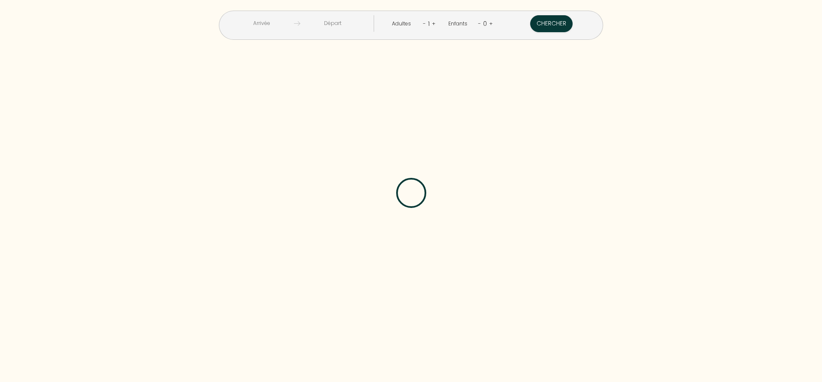 This screenshot has height=382, width=822. Describe the element at coordinates (485, 24) in the screenshot. I see `div: 0` at that location.